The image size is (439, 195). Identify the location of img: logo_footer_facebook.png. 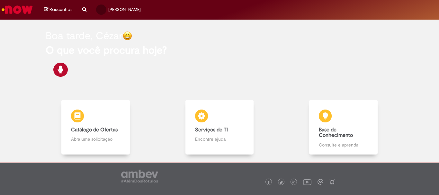
(269, 183).